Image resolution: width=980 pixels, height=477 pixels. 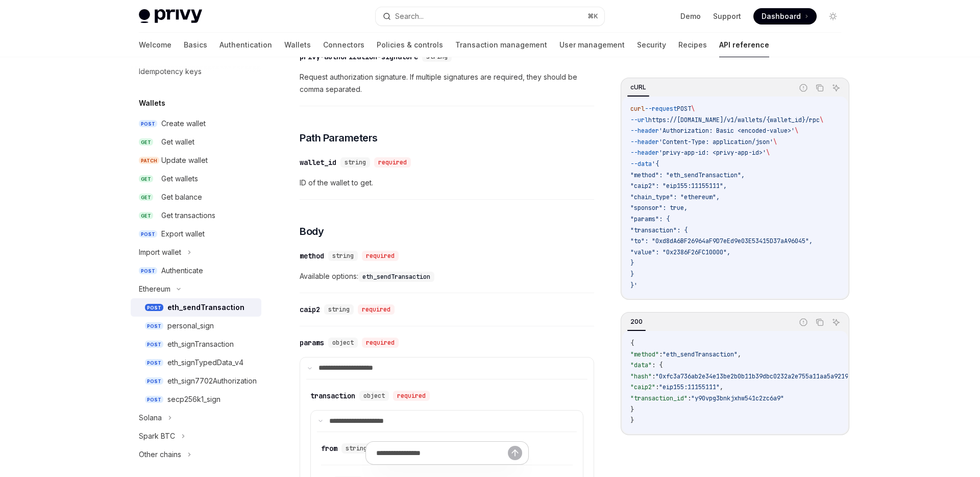 I want to click on a: POSTeth_sendTransaction, so click(x=196, y=307).